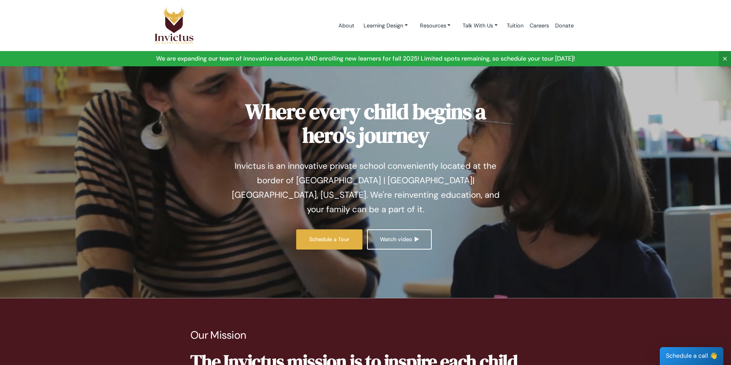 This screenshot has width=731, height=365. What do you see at coordinates (515, 26) in the screenshot?
I see `a: Tuition` at bounding box center [515, 26].